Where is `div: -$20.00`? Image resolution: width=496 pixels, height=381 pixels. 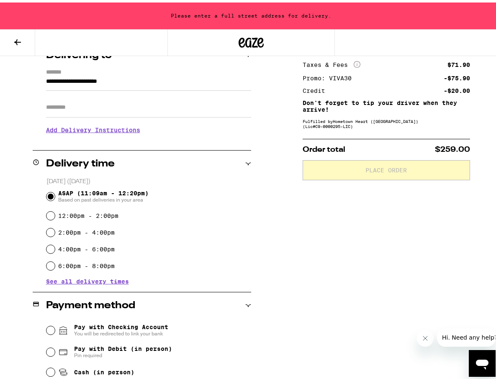 div: -$20.00 is located at coordinates (456, 88).